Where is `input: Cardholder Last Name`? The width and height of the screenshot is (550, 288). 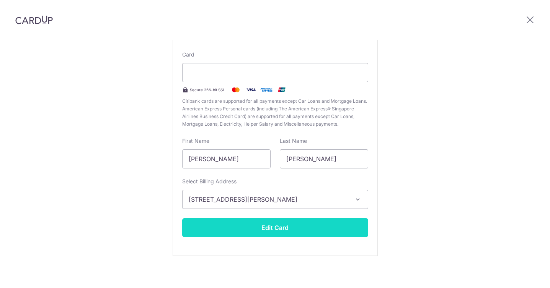 input: Cardholder Last Name is located at coordinates (324, 159).